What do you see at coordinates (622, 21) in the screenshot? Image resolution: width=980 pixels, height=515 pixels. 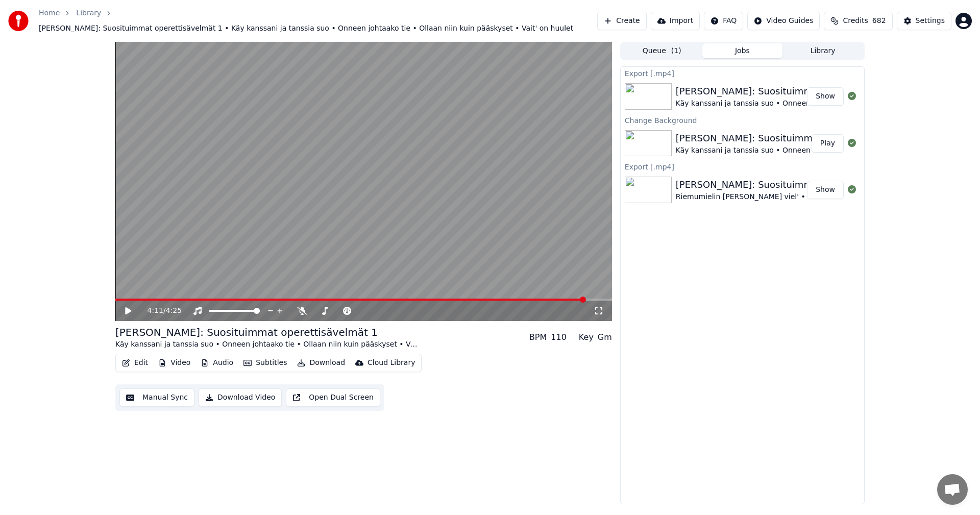 I see `button: Create` at bounding box center [622, 21].